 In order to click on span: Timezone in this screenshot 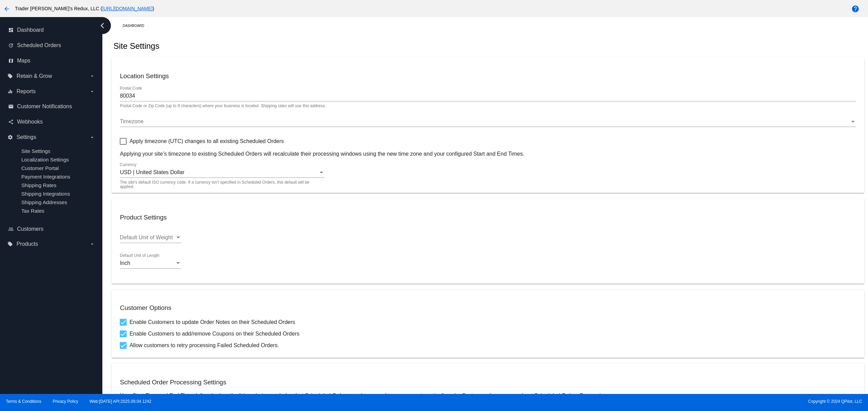, I will do `click(132, 121)`.